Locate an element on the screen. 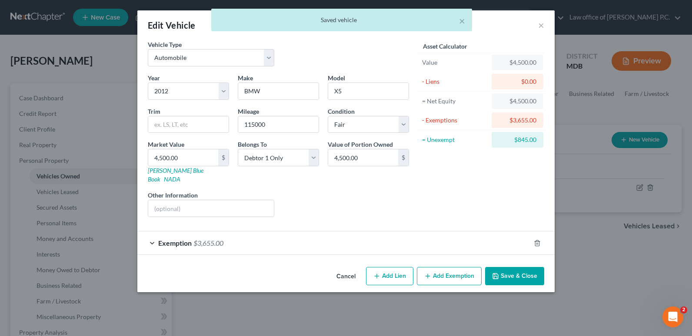 The width and height of the screenshot is (692, 336). label: Model is located at coordinates (336, 78).